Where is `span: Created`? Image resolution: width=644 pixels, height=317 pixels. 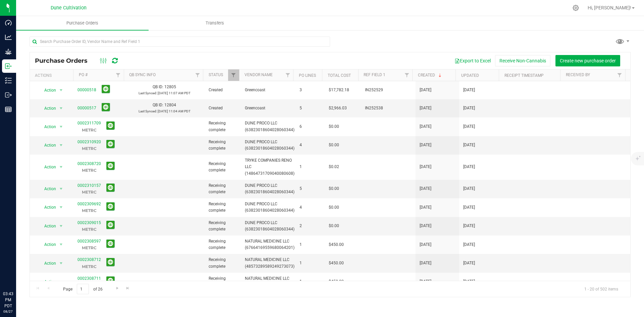
span: Created is located at coordinates (223, 108).